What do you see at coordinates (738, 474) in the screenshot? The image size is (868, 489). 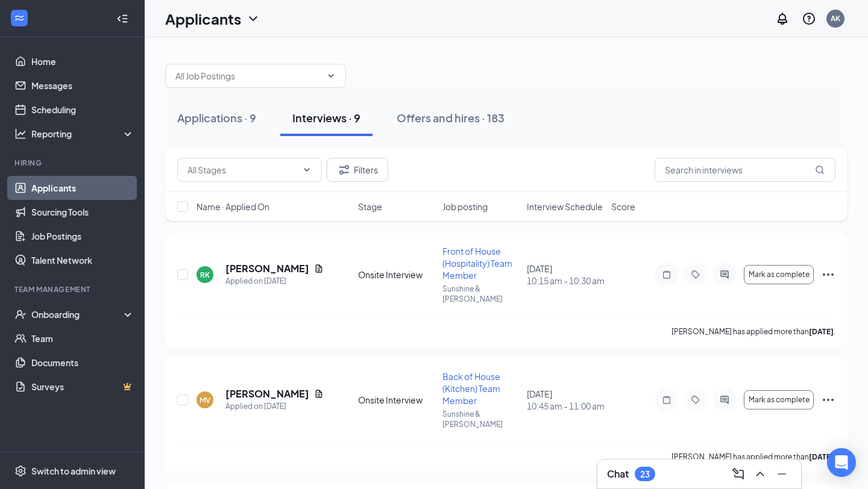 I see `svg: ComposeMessage` at bounding box center [738, 474].